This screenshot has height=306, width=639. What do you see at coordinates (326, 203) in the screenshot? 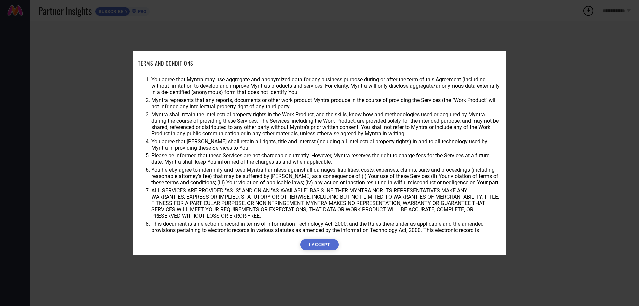
I see `li: ALL SERVICES ARE PROVIDED "AS IS" AND ON AN "AS AVAILABLE" BASIS. NEITHER MYNTRA NOR ITS REPRESEN...` at bounding box center [326, 203].